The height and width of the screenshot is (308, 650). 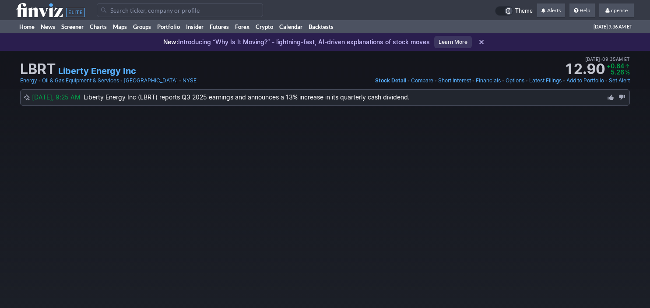 I want to click on a: Options, so click(x=515, y=81).